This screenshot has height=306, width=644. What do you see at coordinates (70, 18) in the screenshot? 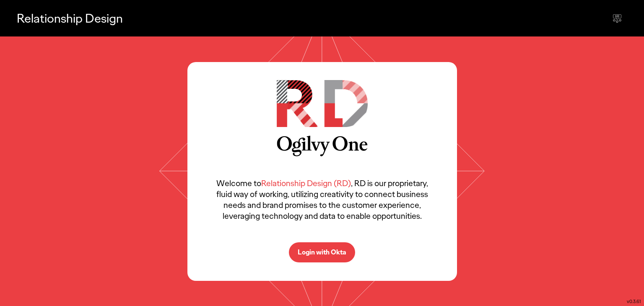
I see `p: Relationship Design` at bounding box center [70, 18].